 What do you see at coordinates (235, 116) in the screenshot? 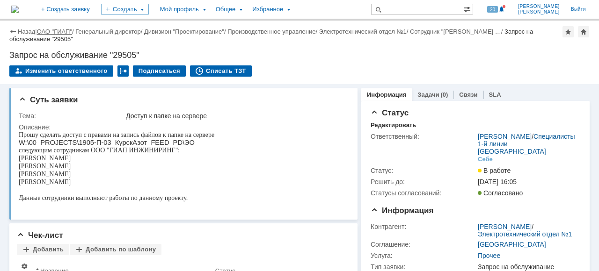
I see `div: Доступ к папке на сервере` at bounding box center [235, 116].